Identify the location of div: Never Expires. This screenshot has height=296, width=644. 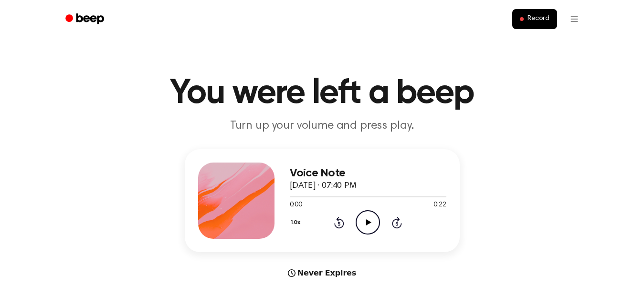
(322, 273).